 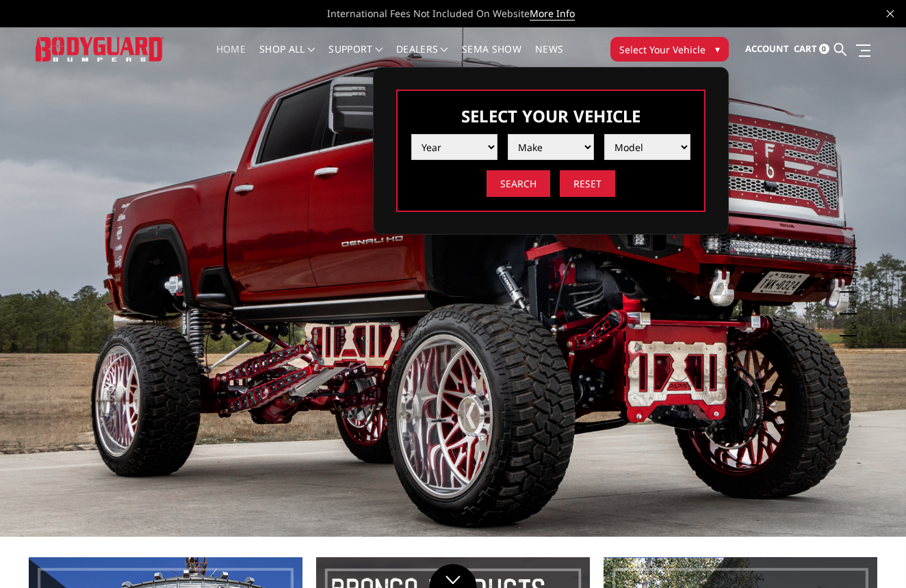 What do you see at coordinates (552, 14) in the screenshot?
I see `a: More Info` at bounding box center [552, 14].